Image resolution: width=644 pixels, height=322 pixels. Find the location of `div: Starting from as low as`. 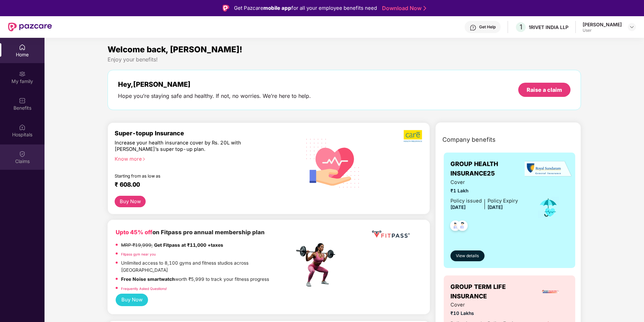

div: Starting from as low as is located at coordinates (190, 176).